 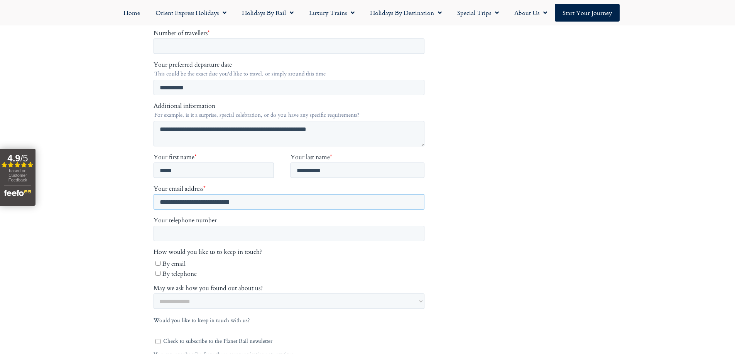 I want to click on a: Orient Express Holidays, so click(x=191, y=13).